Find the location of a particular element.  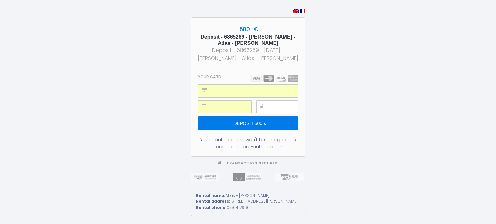

div: 0770412960 is located at coordinates (248, 208).